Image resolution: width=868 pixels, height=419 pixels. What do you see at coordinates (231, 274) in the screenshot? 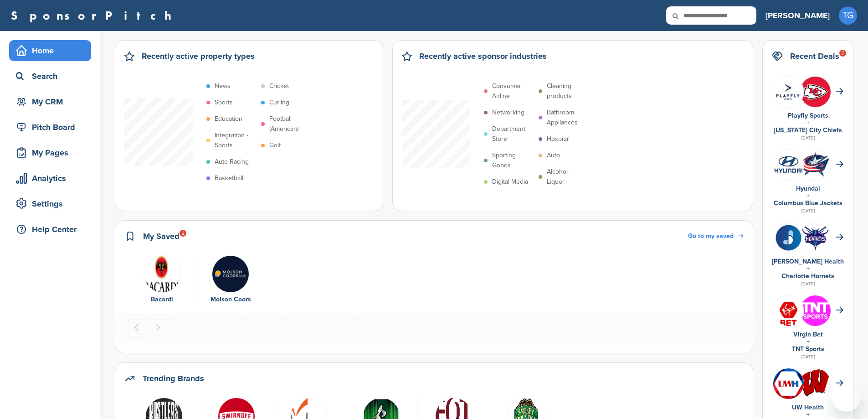
I see `img: Molson coors logo` at bounding box center [231, 274].